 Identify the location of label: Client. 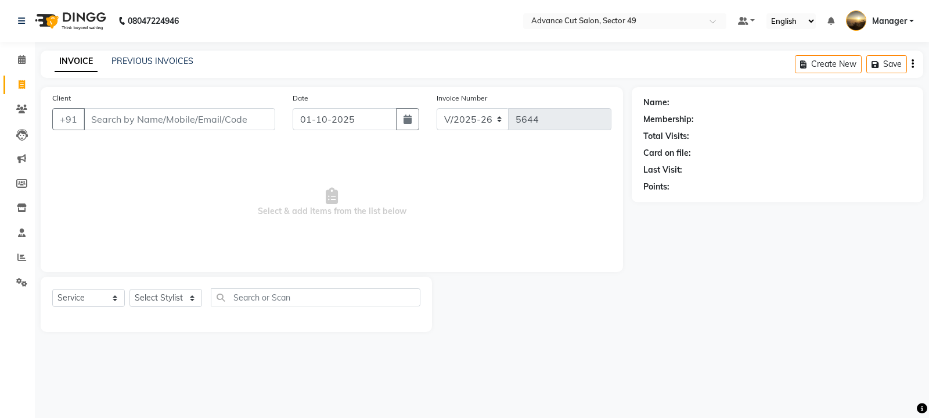
(62, 98).